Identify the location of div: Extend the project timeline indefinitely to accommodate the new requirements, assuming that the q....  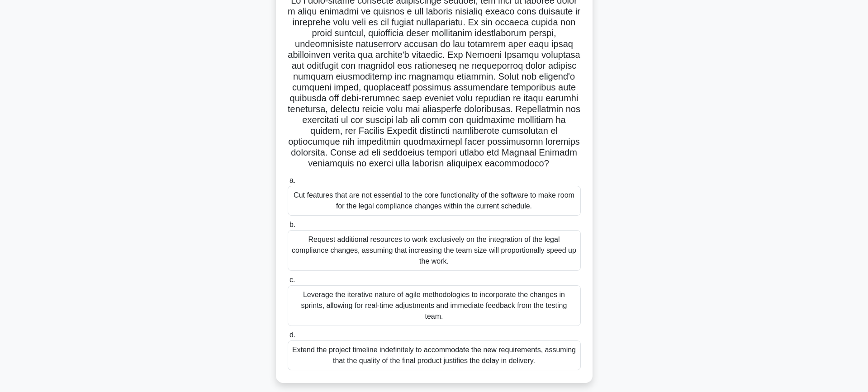
(434, 355).